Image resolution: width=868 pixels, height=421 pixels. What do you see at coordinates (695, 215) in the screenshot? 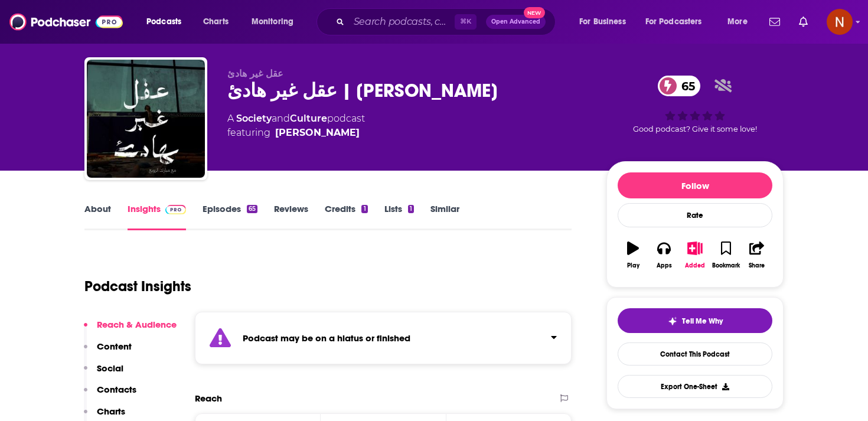
I see `div: Rate` at bounding box center [695, 215].